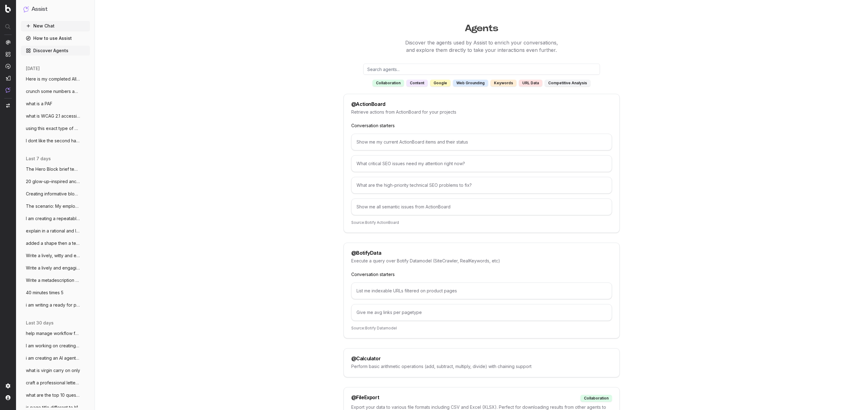 The height and width of the screenshot is (410, 868). I want to click on span: what is a PAF, so click(39, 104).